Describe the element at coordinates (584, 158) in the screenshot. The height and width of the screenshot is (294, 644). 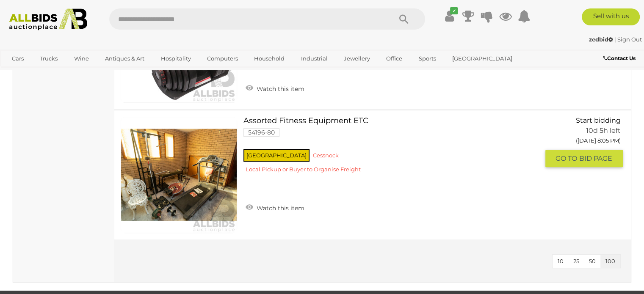
I see `button: GO TOBID PAGE` at that location.